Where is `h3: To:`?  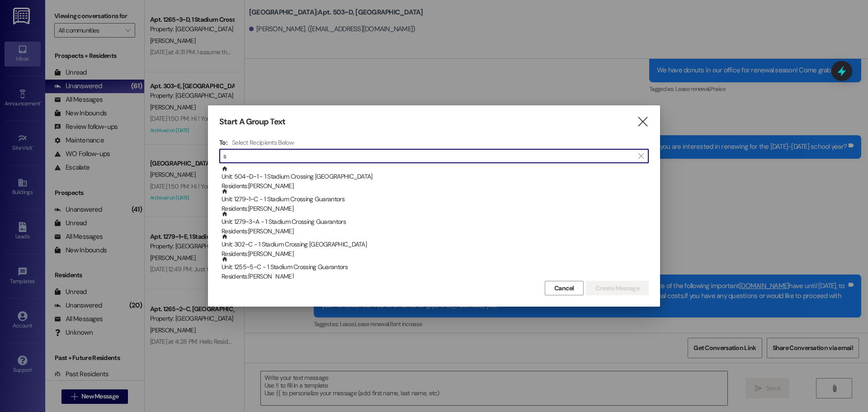
h3: To: is located at coordinates (223, 143).